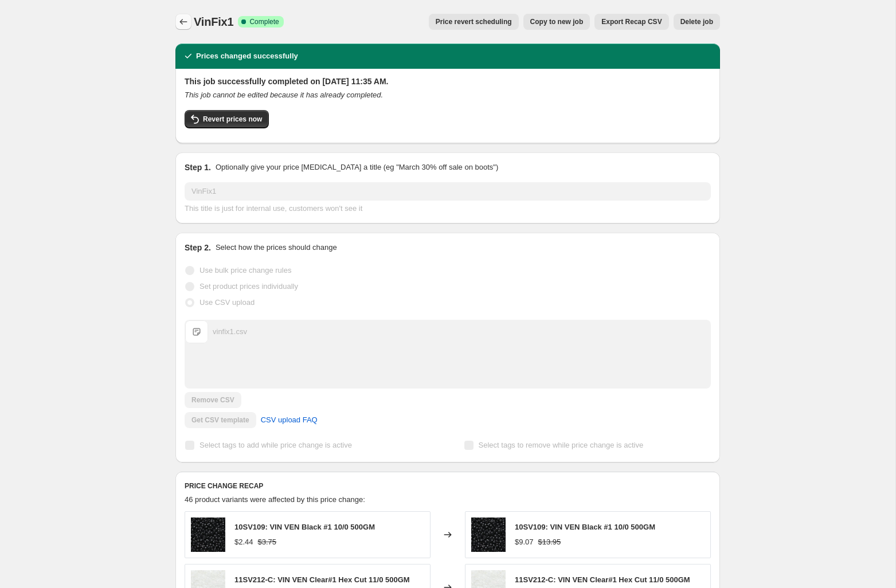 Image resolution: width=896 pixels, height=588 pixels. What do you see at coordinates (524, 542) in the screenshot?
I see `div: $9.07` at bounding box center [524, 542].